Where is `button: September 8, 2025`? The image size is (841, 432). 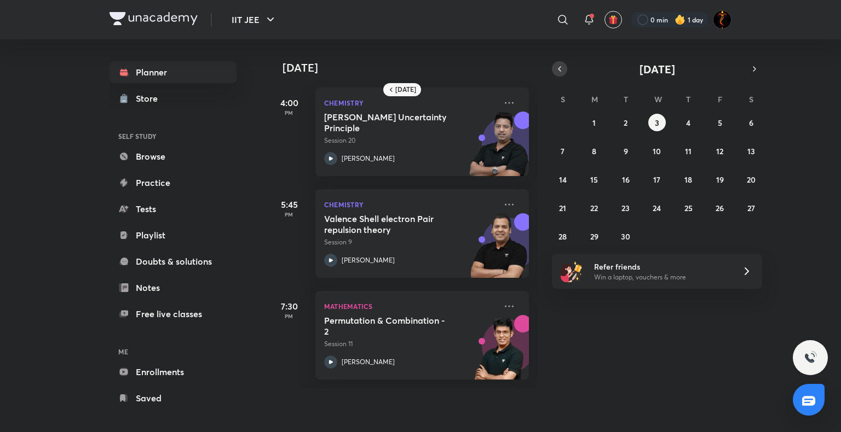
button: September 8, 2025 is located at coordinates (594, 151).